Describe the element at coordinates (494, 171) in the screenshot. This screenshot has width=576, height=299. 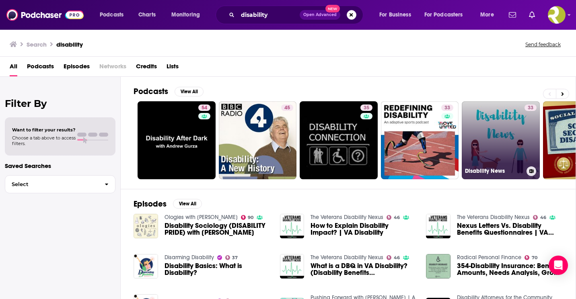
I see `h3: Disability News` at that location.